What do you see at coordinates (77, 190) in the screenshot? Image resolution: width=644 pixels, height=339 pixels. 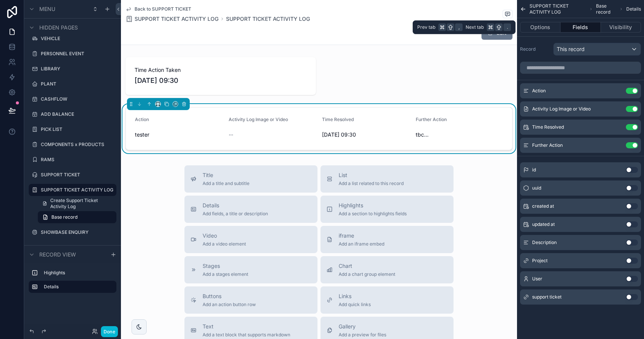 I see `label: SUPPORT TICKET ACTIVITY LOG` at bounding box center [77, 190].